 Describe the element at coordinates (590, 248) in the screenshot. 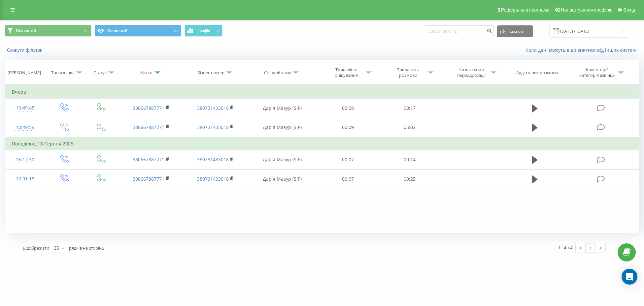

I see `a: 1` at that location.